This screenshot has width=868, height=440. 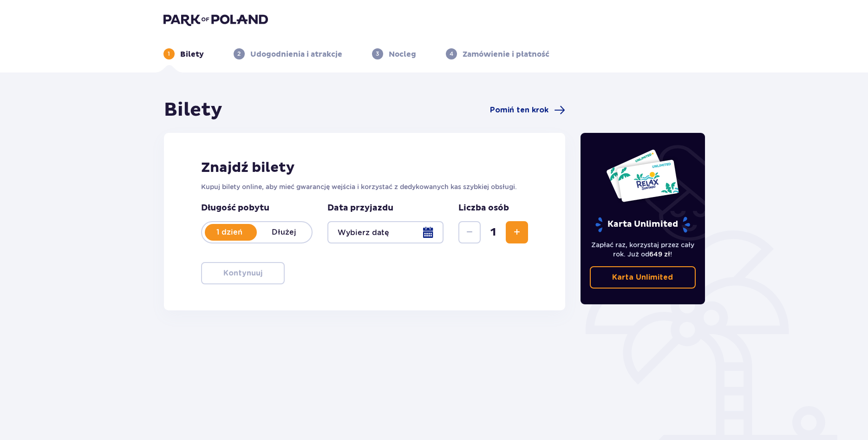 I want to click on p: 1, so click(x=168, y=54).